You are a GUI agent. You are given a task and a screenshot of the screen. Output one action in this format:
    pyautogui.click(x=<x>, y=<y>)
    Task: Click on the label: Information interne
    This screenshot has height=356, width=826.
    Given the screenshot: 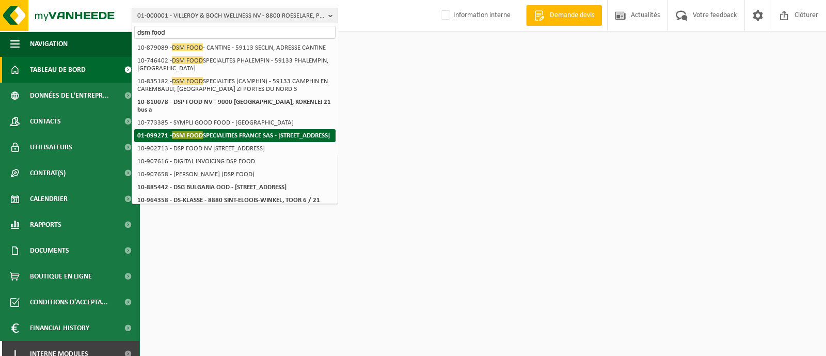 What is the action you would take?
    pyautogui.click(x=474, y=15)
    